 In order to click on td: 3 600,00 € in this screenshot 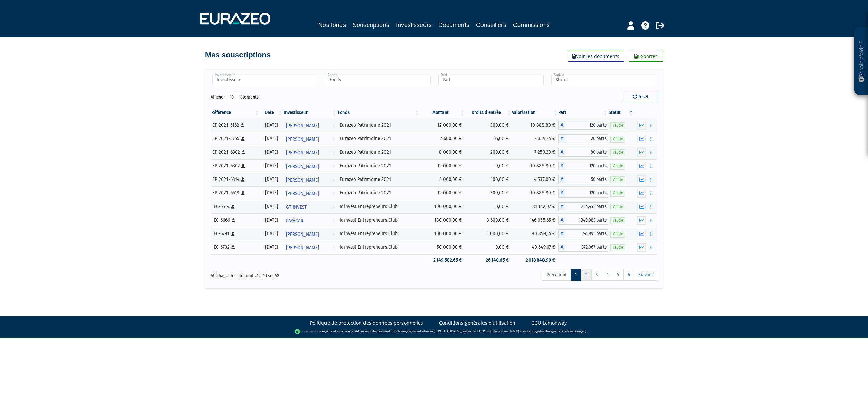, I will do `click(489, 220)`.